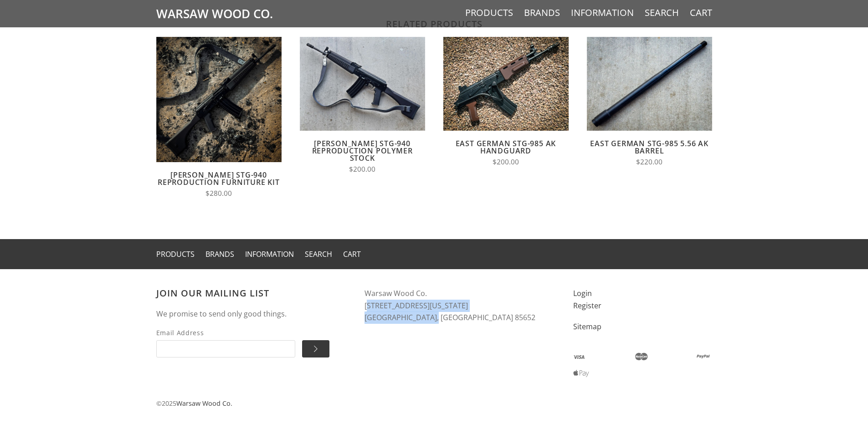 The image size is (868, 434). I want to click on span: Email Address, so click(226, 333).